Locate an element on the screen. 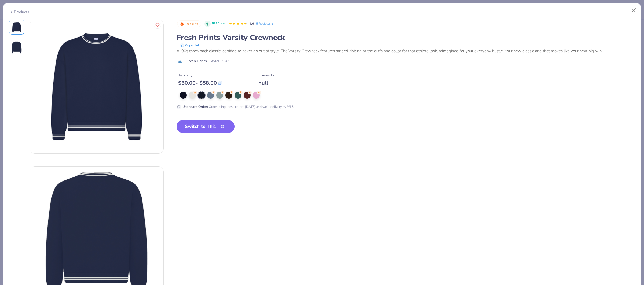 This screenshot has width=644, height=285. div: $ 50.00 - $ 58.00 is located at coordinates (200, 83).